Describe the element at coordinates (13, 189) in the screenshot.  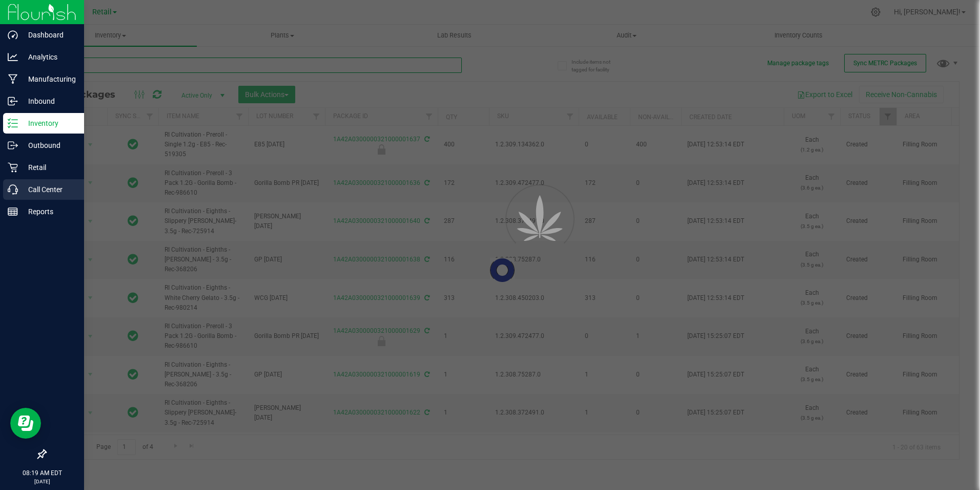
I see `inline-svg: Call Center` at that location.